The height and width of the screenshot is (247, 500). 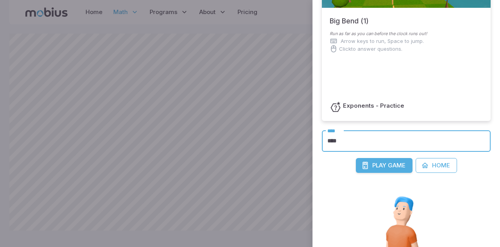 I want to click on p: Arrow keys to run, Space to jump., so click(x=382, y=41).